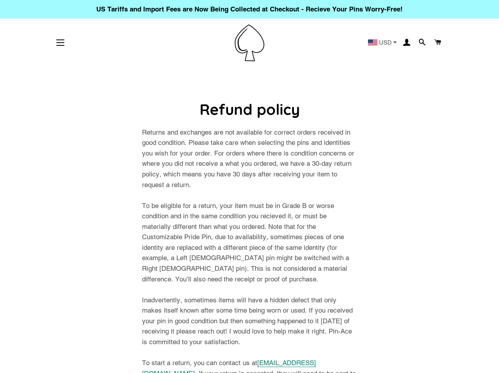 This screenshot has width=499, height=373. What do you see at coordinates (249, 109) in the screenshot?
I see `h1: Refund policy` at bounding box center [249, 109].